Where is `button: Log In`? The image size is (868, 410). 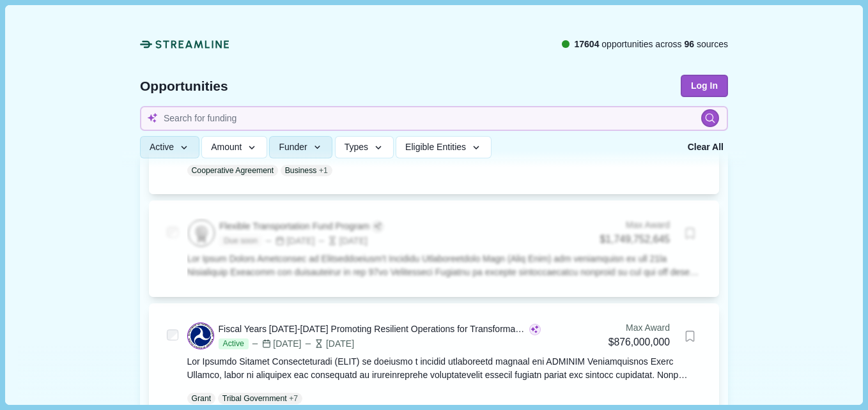 button: Log In is located at coordinates (704, 86).